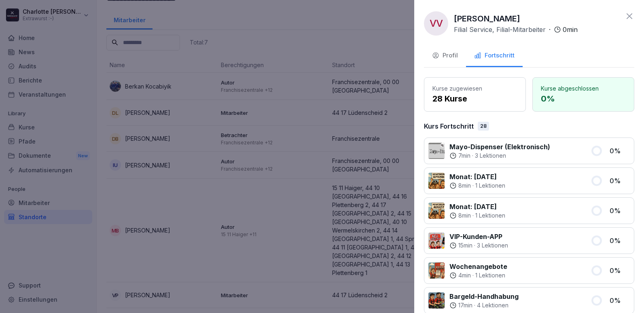 The width and height of the screenshot is (644, 313). What do you see at coordinates (492, 305) in the screenshot?
I see `p: 4 Lektionen` at bounding box center [492, 305].